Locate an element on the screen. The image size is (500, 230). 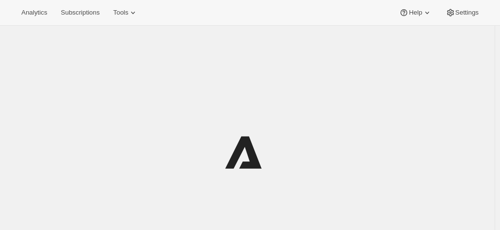
span: Subscriptions is located at coordinates (80, 13).